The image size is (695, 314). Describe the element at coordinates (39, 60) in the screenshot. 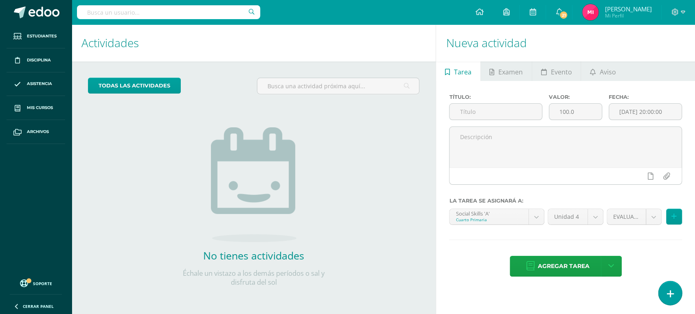

I see `span: Disciplina` at that location.